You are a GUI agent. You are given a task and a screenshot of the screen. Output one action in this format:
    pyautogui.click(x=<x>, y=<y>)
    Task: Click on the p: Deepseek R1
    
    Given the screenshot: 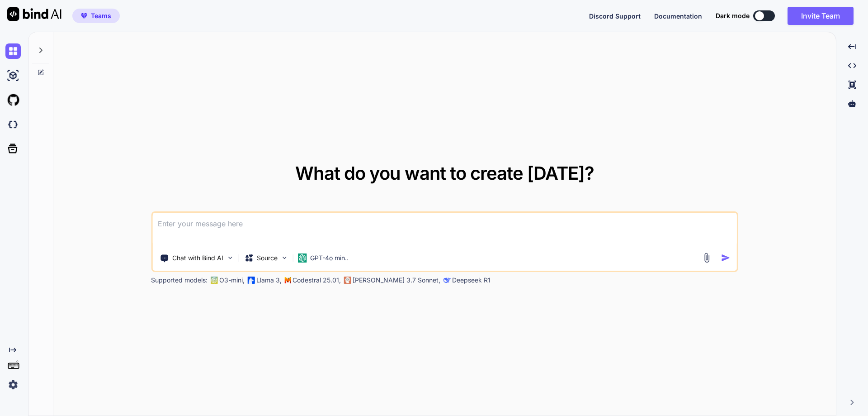 What is the action you would take?
    pyautogui.click(x=471, y=280)
    